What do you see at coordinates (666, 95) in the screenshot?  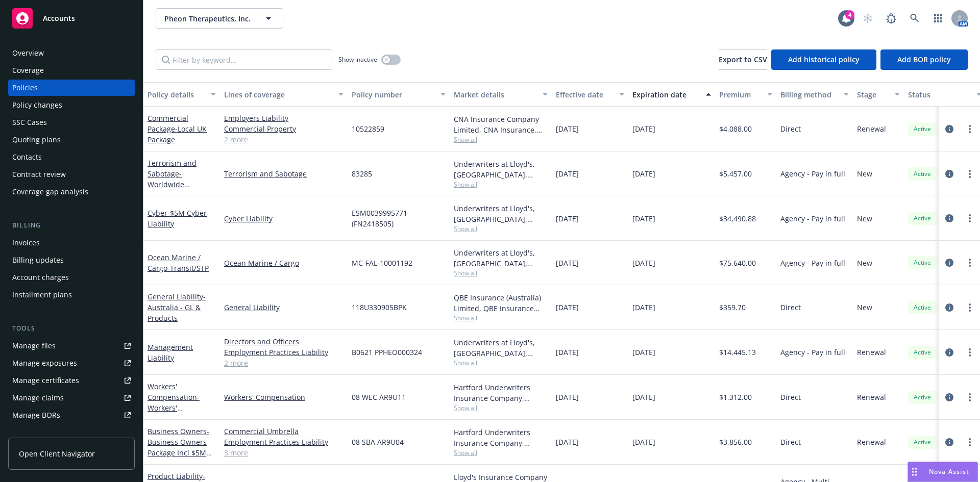 I see `div: Expiration date` at bounding box center [666, 95].